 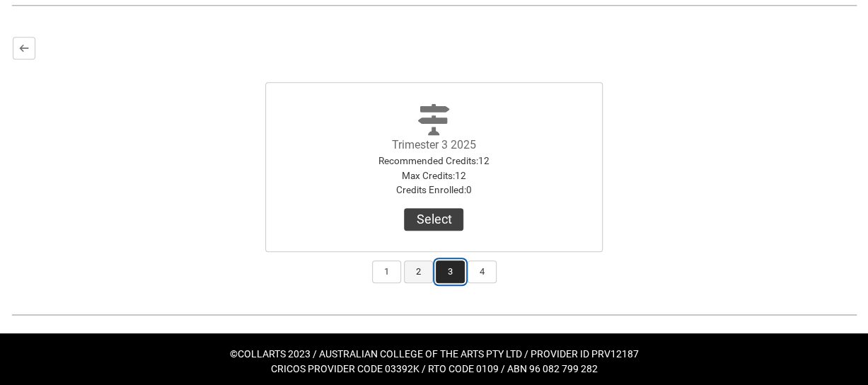 I want to click on div: Recommended Credits : 12, so click(x=434, y=161).